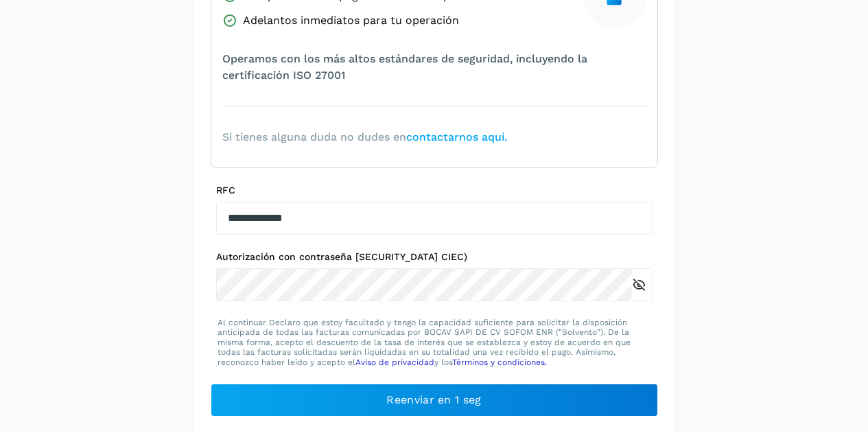 This screenshot has width=868, height=433. I want to click on p: Al continuar Declaro que estoy facultado y tengo la capacidad suficiente para solicitar la dispos..., so click(435, 342).